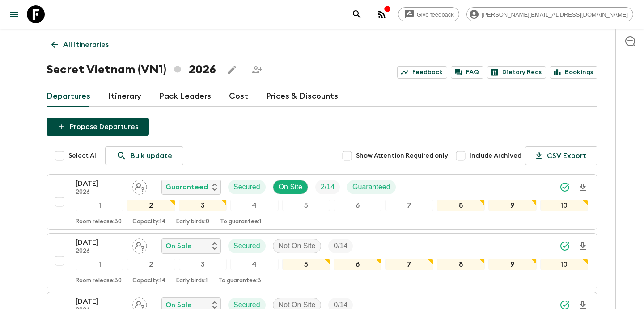 The image size is (644, 309). What do you see at coordinates (428, 14) in the screenshot?
I see `a: Give feedback` at bounding box center [428, 14].